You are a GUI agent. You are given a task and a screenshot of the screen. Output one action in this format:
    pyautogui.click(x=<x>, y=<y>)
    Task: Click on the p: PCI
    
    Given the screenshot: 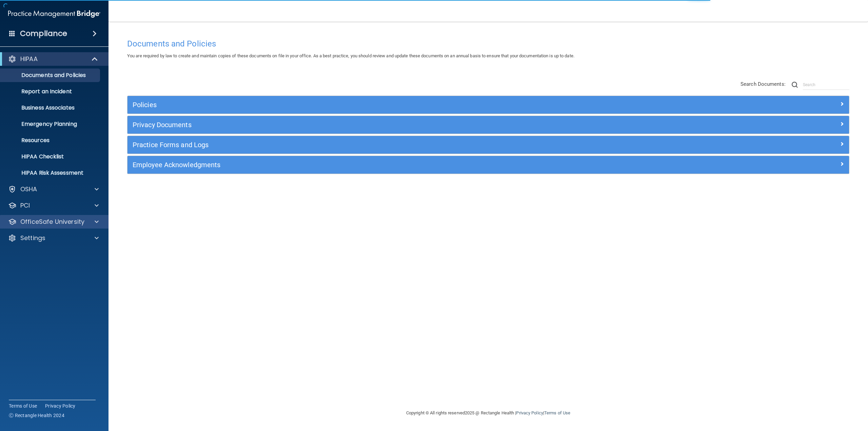 What is the action you would take?
    pyautogui.click(x=25, y=205)
    